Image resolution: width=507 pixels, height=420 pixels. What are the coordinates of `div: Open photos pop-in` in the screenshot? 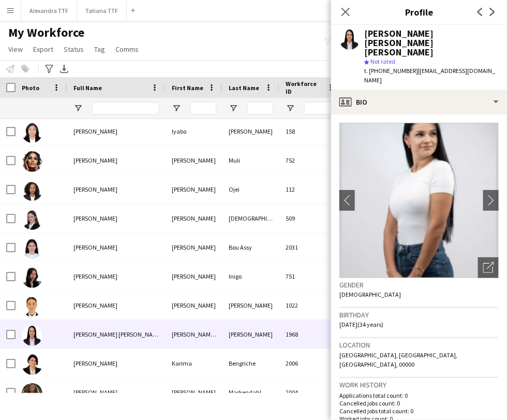 It's located at (488, 267).